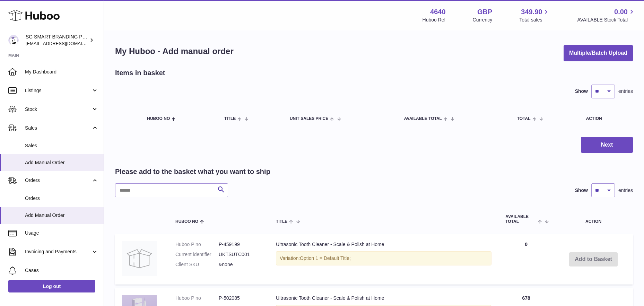 Image resolution: width=644 pixels, height=306 pixels. Describe the element at coordinates (531, 12) in the screenshot. I see `span: 349.90` at that location.